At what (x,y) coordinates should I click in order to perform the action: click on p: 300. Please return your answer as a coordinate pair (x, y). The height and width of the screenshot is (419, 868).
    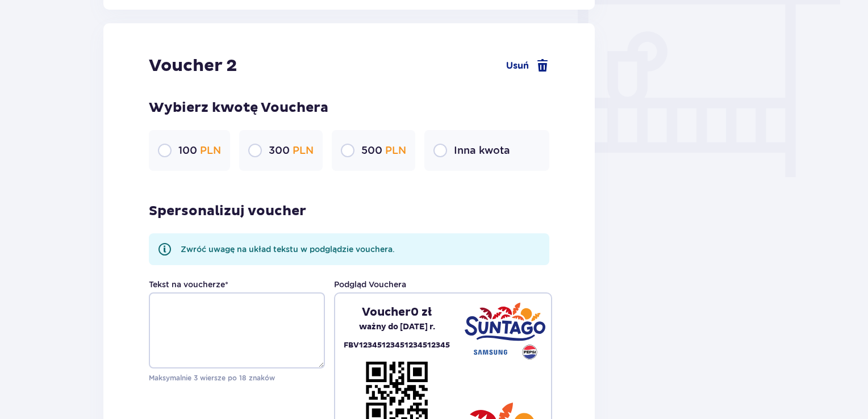
    Looking at the image, I should click on (291, 151).